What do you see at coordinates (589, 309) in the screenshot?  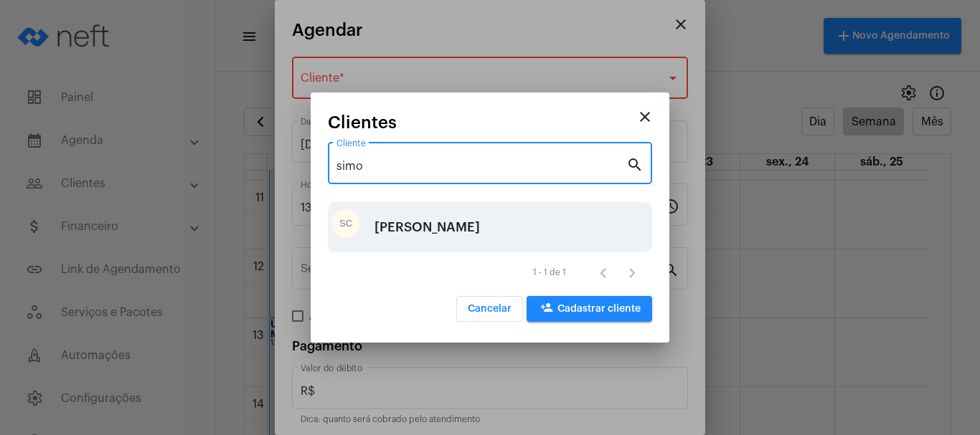 I see `button: Cadastrar cliente` at bounding box center [589, 309].